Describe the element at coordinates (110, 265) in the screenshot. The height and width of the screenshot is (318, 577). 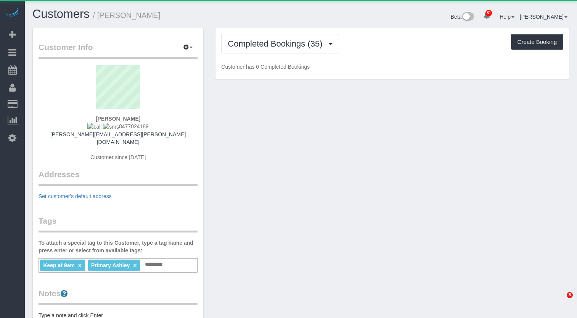
I see `span: Primary Ashley` at that location.